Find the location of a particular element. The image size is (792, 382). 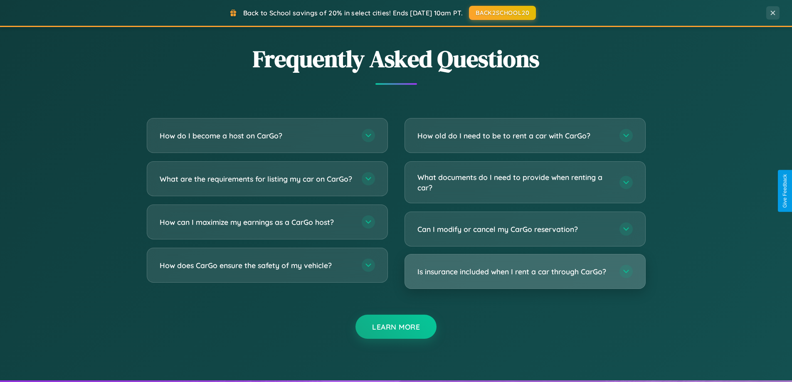

button: BACK2SCHOOL20 is located at coordinates (502, 13).